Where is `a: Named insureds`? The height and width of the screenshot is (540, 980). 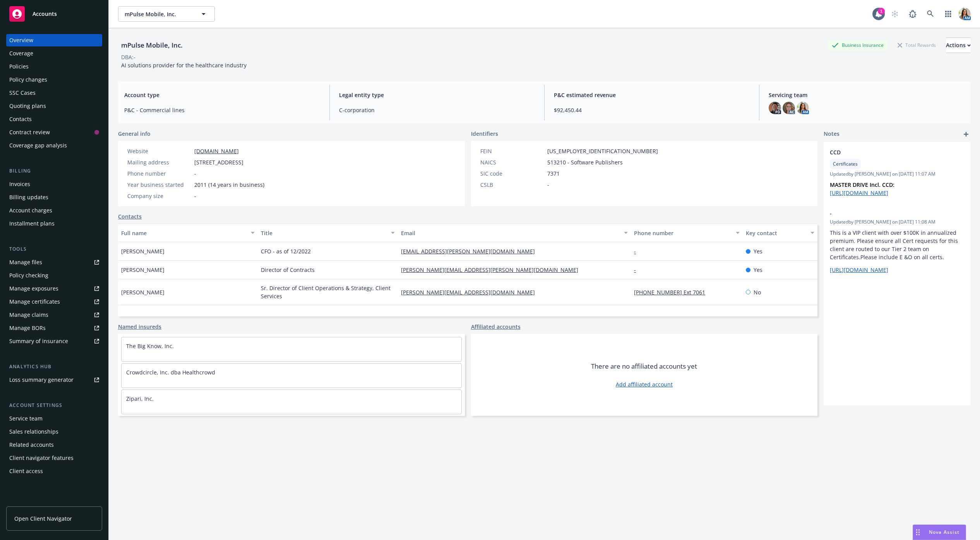 a: Named insureds is located at coordinates (140, 327).